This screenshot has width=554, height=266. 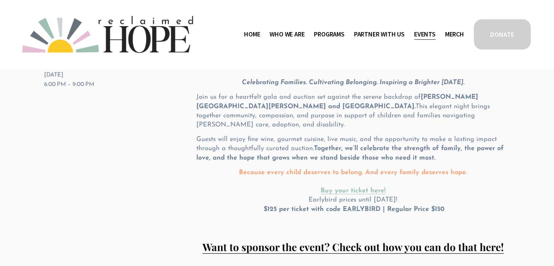 I want to click on strong: Buy your ticket here!, so click(x=353, y=191).